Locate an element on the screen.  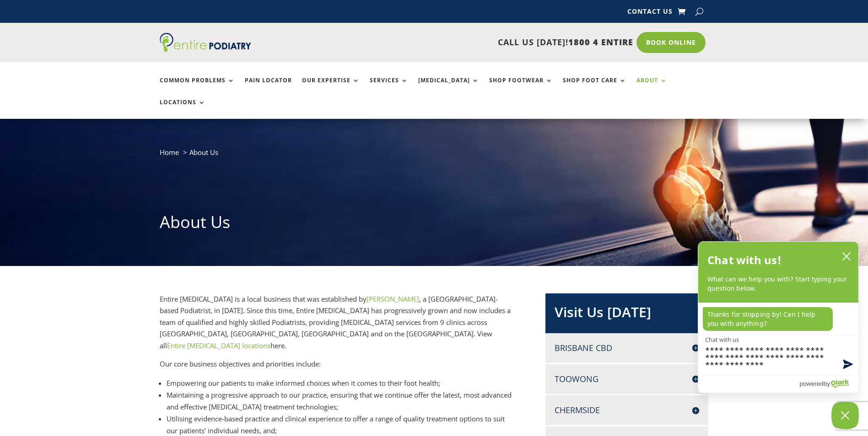
a: Shop Footwear is located at coordinates (521, 87).